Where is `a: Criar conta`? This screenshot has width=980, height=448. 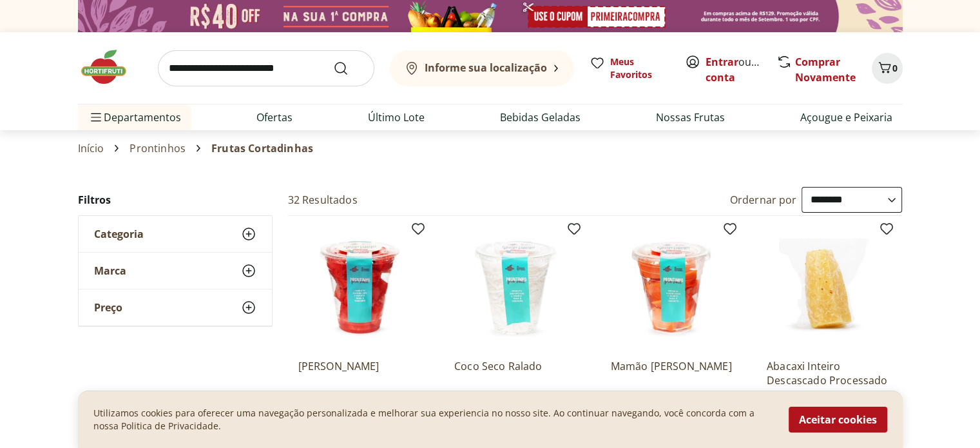 a: Criar conta is located at coordinates (741, 70).